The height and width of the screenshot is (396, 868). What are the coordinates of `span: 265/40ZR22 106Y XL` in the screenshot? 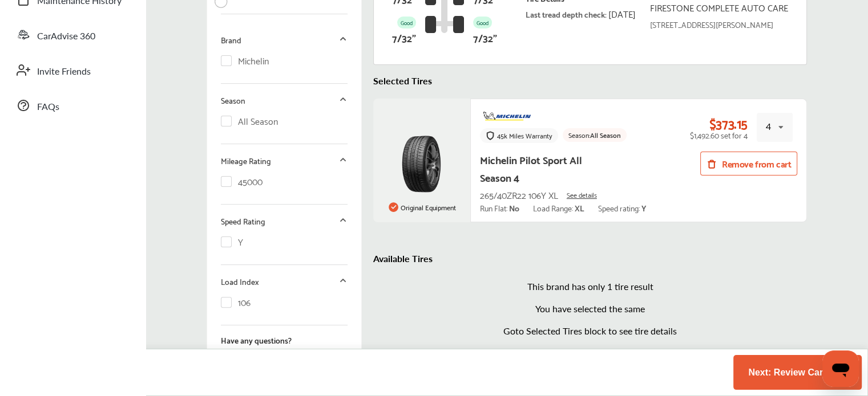 It's located at (518, 194).